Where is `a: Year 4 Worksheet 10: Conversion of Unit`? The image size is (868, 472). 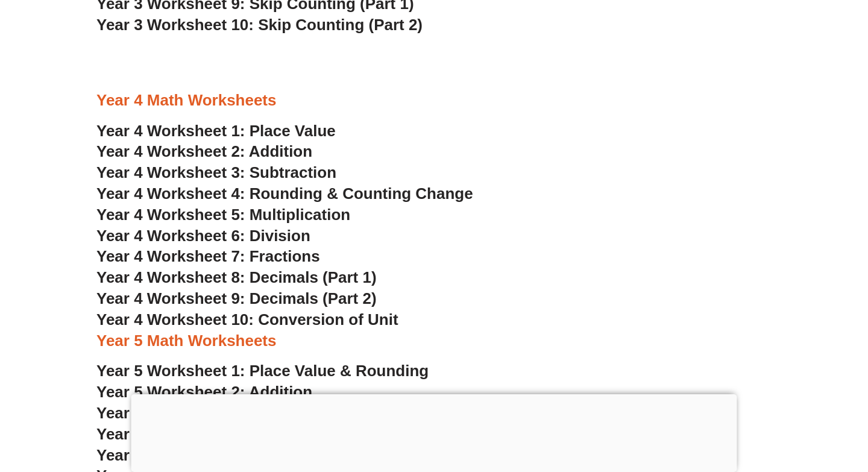
a: Year 4 Worksheet 10: Conversion of Unit is located at coordinates (247, 319).